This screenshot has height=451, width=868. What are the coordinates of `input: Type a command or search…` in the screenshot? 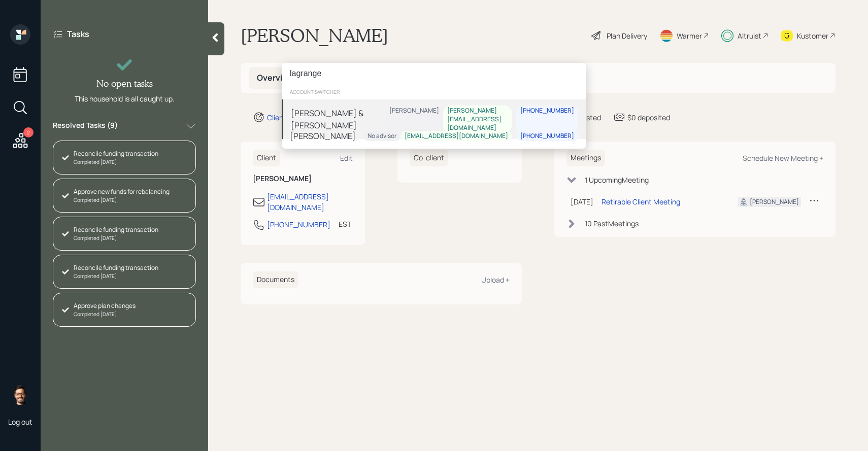 It's located at (434, 74).